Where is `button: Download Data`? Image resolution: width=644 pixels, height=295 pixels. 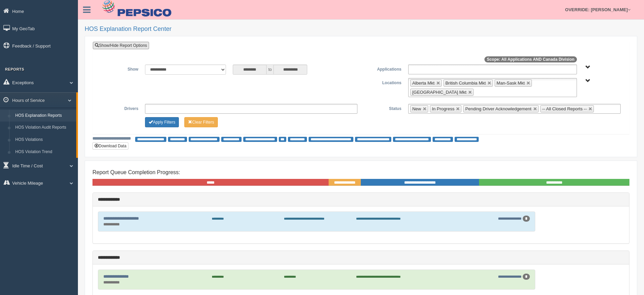
button: Download Data is located at coordinates (110, 146).